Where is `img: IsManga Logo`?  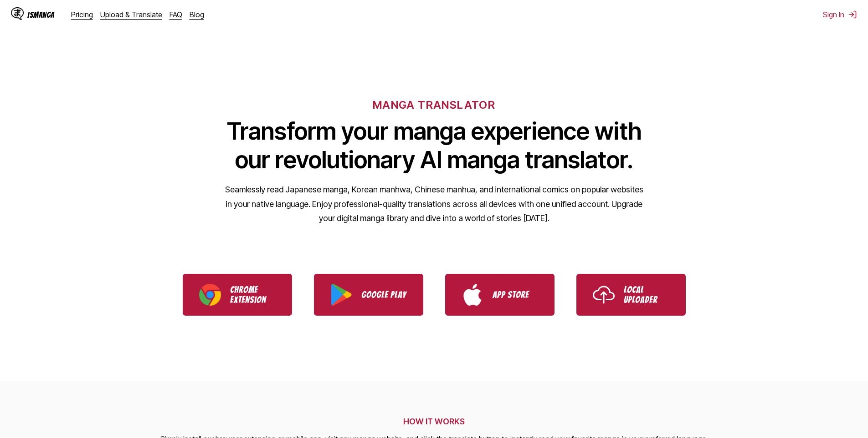
img: IsManga Logo is located at coordinates (18, 13).